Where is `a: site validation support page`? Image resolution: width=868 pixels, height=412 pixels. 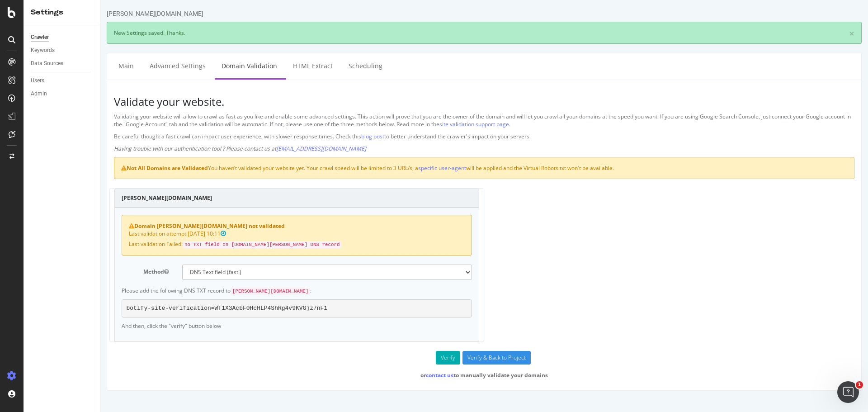
a: site validation support page is located at coordinates (374, 124).